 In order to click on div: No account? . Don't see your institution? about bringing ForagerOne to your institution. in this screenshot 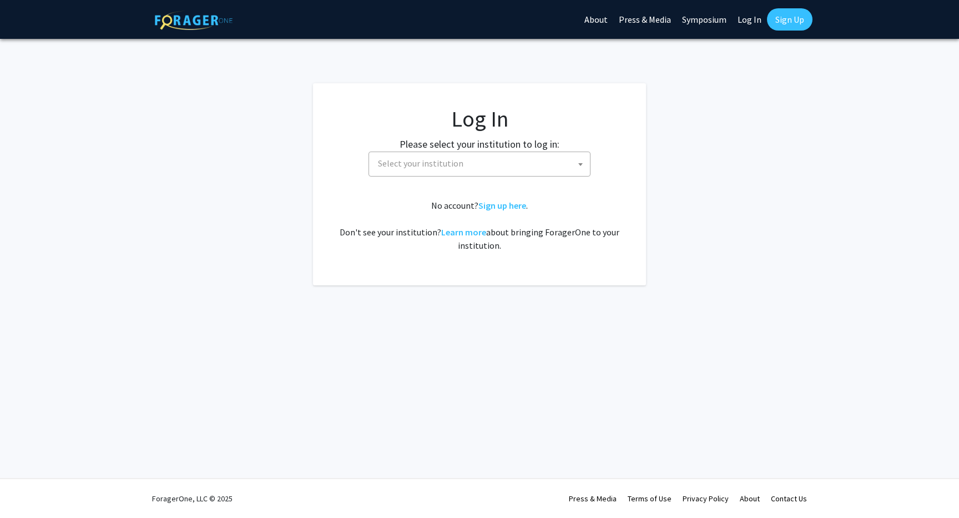, I will do `click(479, 225)`.